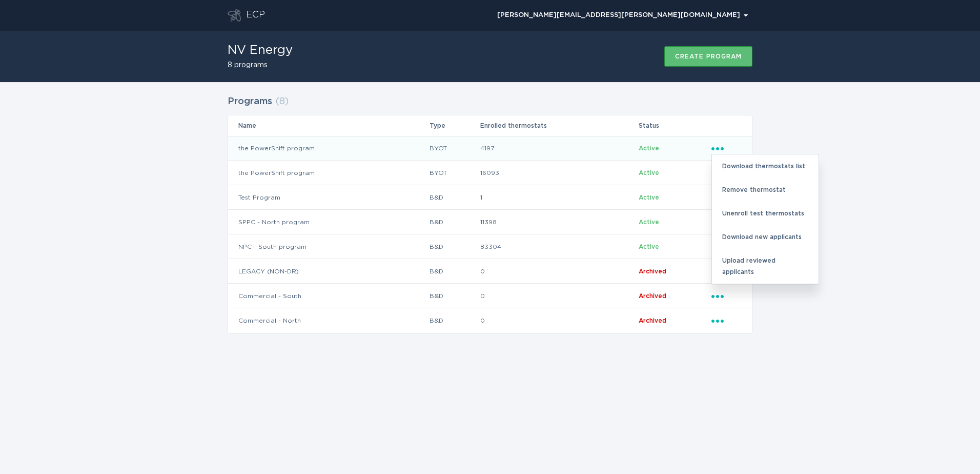  What do you see at coordinates (490, 246) in the screenshot?
I see `tr: 3caaf8c9363d40c086ae71ab552dadaa` at bounding box center [490, 246].